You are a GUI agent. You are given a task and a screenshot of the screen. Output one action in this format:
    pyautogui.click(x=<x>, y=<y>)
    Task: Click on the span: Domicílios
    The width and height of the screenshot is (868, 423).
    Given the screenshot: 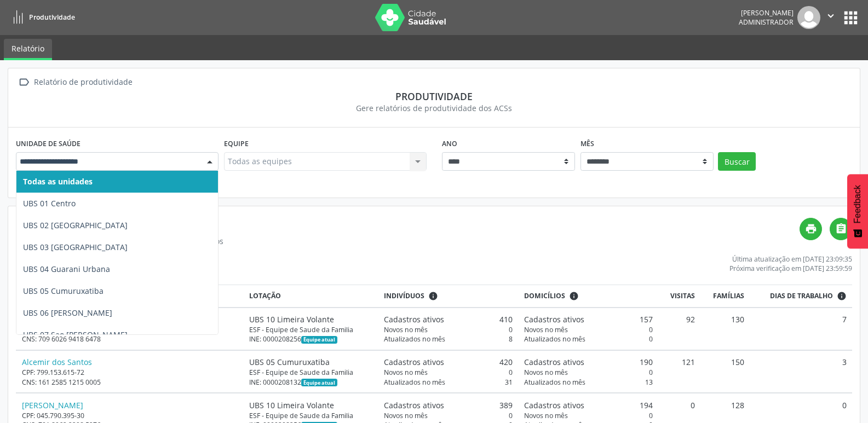 What is the action you would take?
    pyautogui.click(x=544, y=296)
    